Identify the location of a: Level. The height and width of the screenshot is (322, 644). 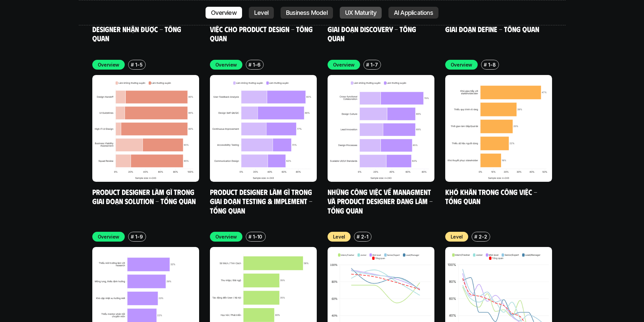
(261, 13).